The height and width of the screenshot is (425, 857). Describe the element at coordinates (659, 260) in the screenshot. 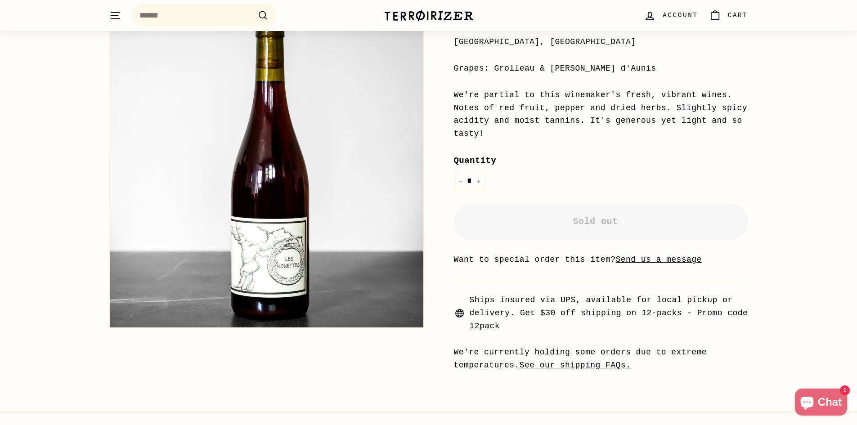

I see `u: Send us a message` at that location.